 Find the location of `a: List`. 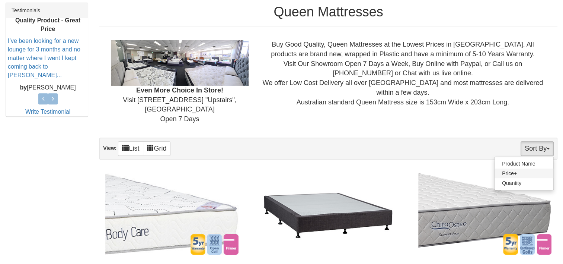

a: List is located at coordinates (131, 148).